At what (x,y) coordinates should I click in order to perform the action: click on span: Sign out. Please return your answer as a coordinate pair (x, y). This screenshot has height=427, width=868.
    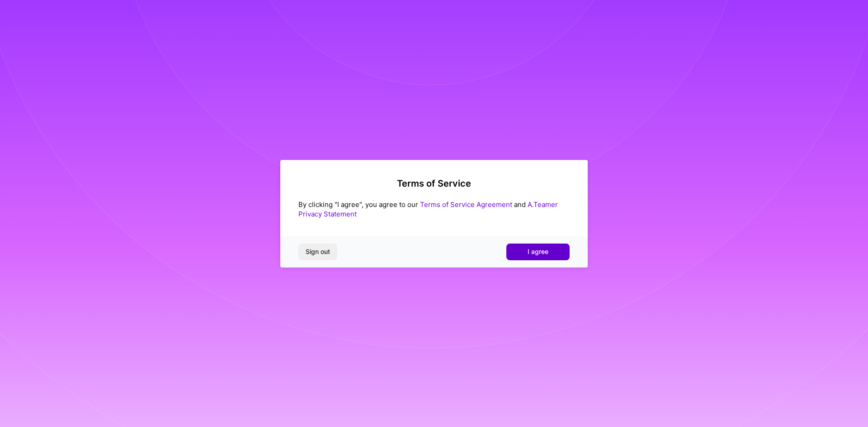
    Looking at the image, I should click on (318, 251).